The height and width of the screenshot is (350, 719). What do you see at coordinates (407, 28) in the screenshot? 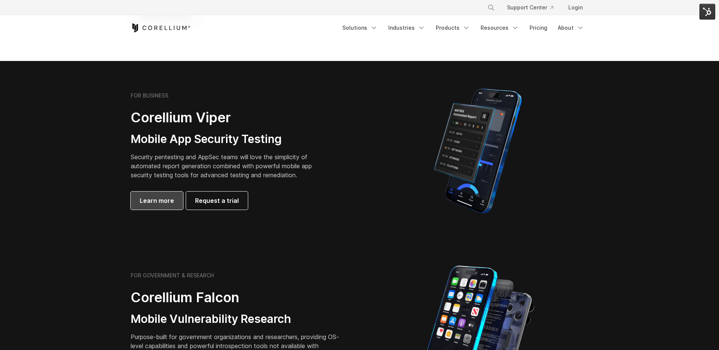
I see `a: Industries` at bounding box center [407, 28].